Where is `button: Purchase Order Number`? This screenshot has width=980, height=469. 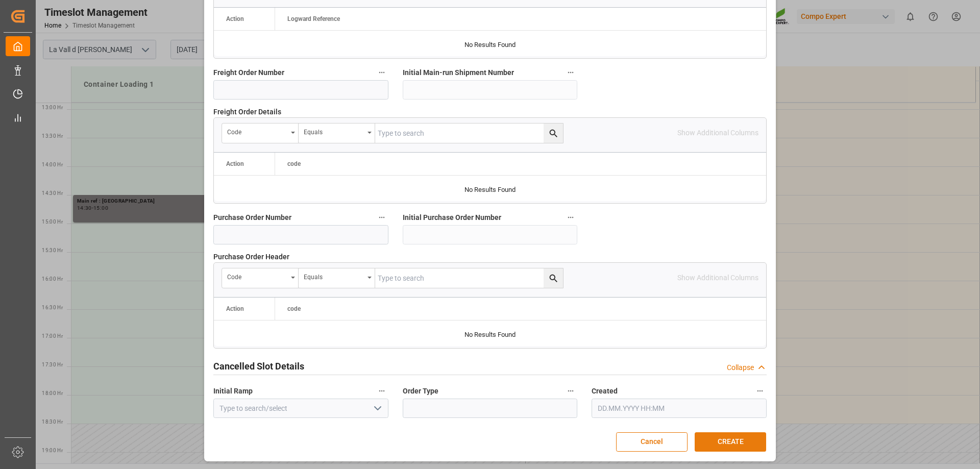 button: Purchase Order Number is located at coordinates (382, 218).